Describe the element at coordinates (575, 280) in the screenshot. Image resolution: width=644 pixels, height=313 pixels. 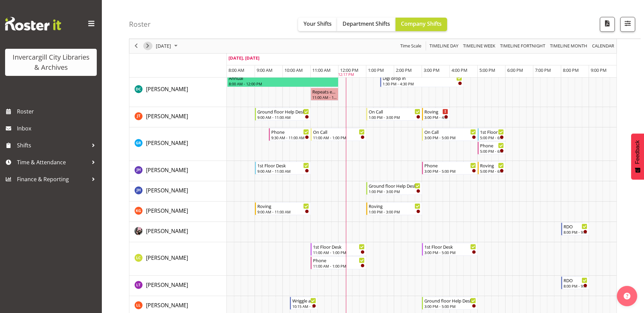
I see `div: RDO` at that location.